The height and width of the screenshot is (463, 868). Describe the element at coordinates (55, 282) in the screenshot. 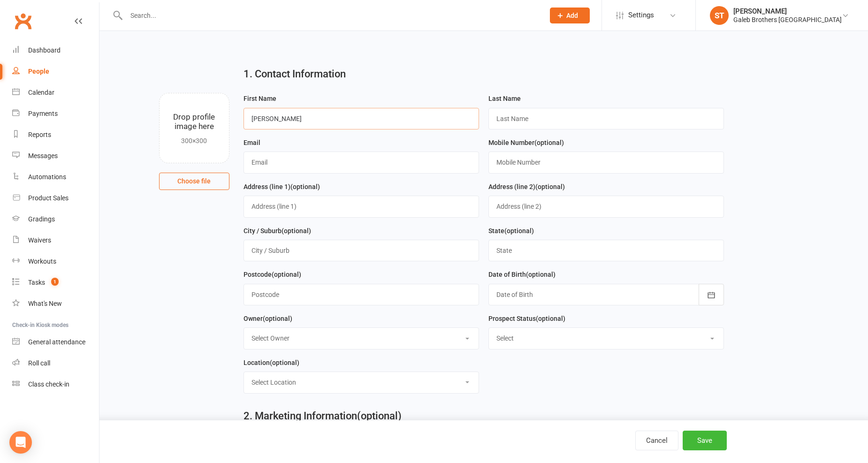

I see `span: 1` at that location.